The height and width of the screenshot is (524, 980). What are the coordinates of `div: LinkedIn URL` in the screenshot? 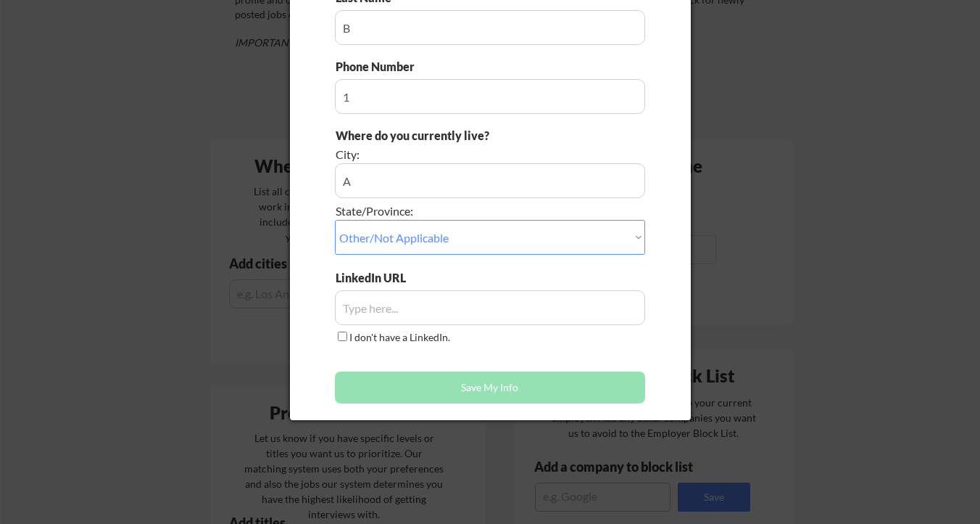 It's located at (389, 278).